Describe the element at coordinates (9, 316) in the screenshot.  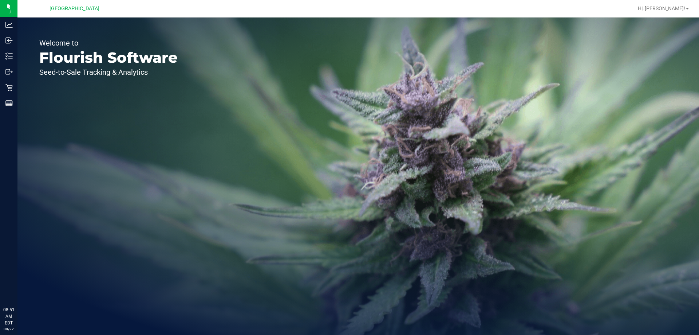
I see `p: 08:51 AM EDT` at that location.